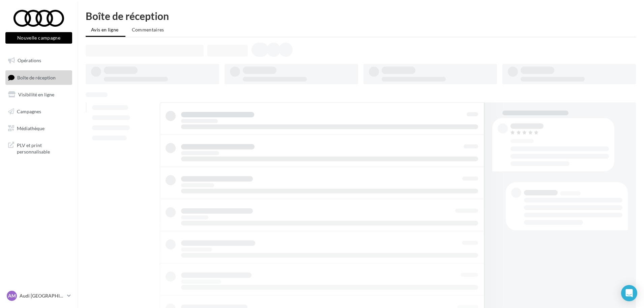 The height and width of the screenshot is (308, 644). Describe the element at coordinates (361, 16) in the screenshot. I see `div: Boîte de réception` at that location.